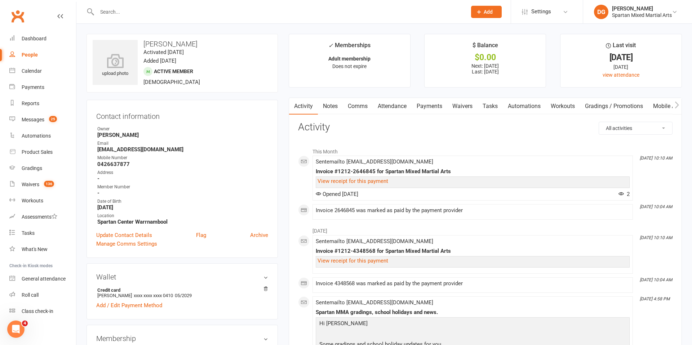 This screenshot has height=345, width=692. Describe the element at coordinates (34, 39) in the screenshot. I see `div: Dashboard` at that location.